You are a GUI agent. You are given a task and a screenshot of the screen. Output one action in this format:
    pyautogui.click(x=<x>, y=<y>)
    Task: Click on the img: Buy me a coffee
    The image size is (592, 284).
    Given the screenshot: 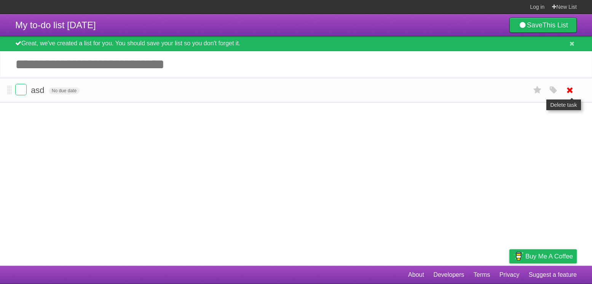 What is the action you would take?
    pyautogui.click(x=518, y=256)
    